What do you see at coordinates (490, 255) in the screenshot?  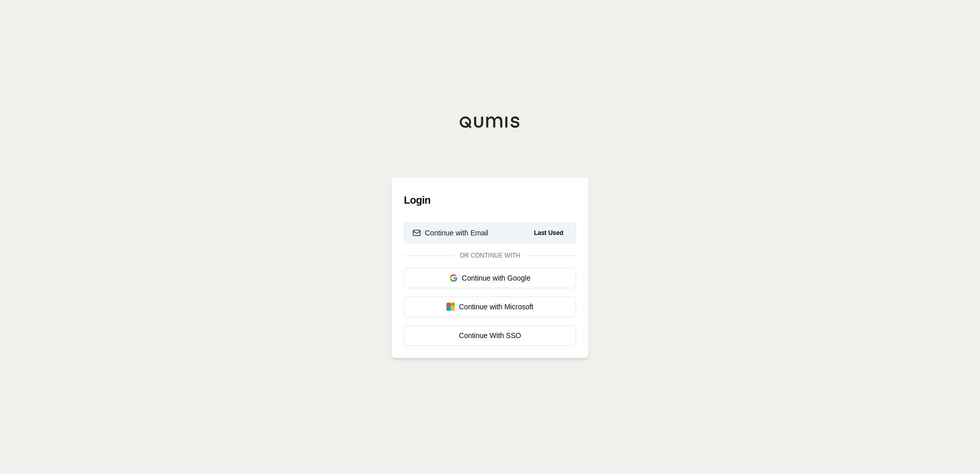 I see `span: Or continue with` at bounding box center [490, 255].